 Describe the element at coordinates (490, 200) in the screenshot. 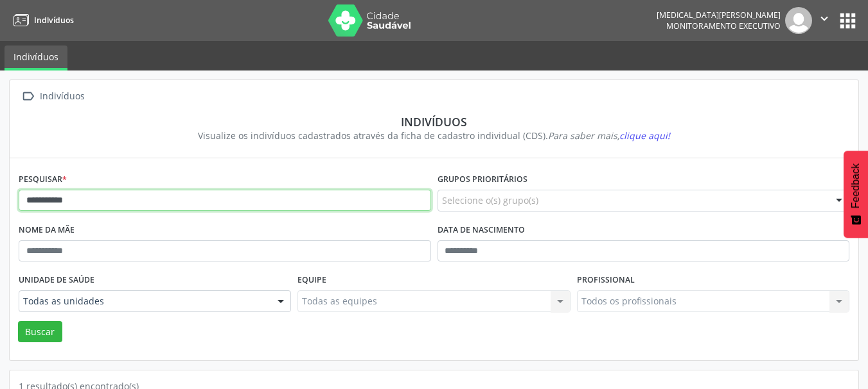

I see `span: Selecione o(s) grupo(s)` at that location.